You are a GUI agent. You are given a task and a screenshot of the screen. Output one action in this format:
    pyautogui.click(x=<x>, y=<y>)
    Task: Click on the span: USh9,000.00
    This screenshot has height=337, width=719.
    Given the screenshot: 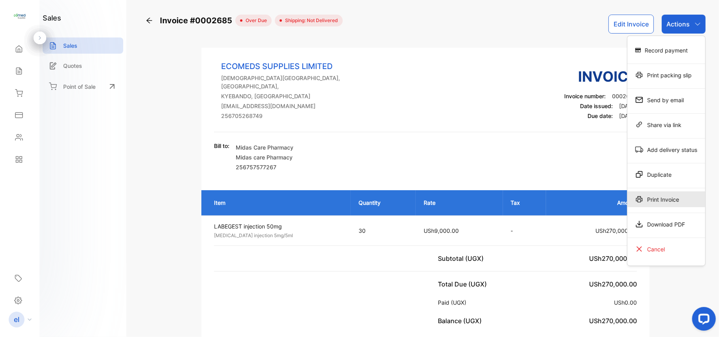 What is the action you would take?
    pyautogui.click(x=441, y=231)
    